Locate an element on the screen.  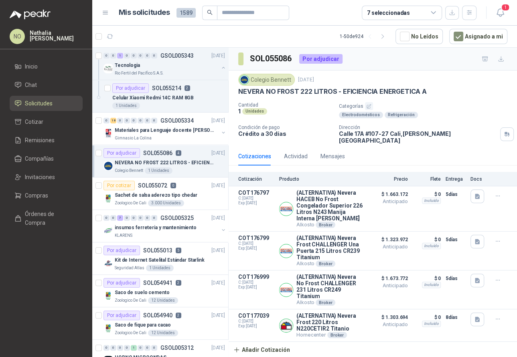
p: KLARENS is located at coordinates (123, 236).